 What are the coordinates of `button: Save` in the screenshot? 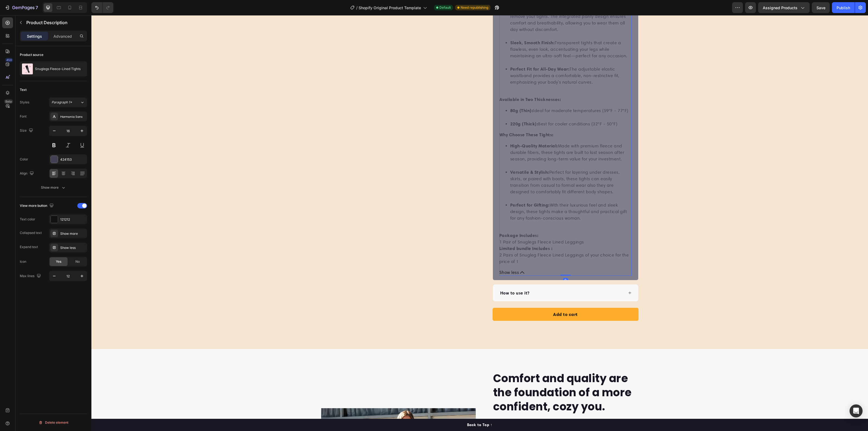 It's located at (820, 8).